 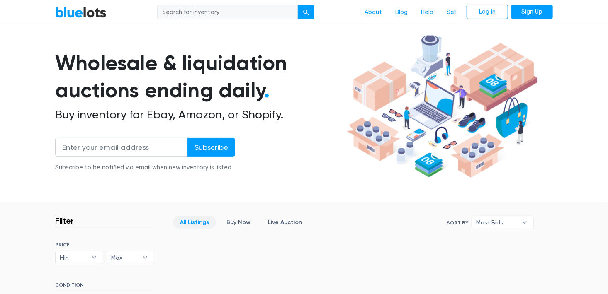 I want to click on a: Log In, so click(x=487, y=12).